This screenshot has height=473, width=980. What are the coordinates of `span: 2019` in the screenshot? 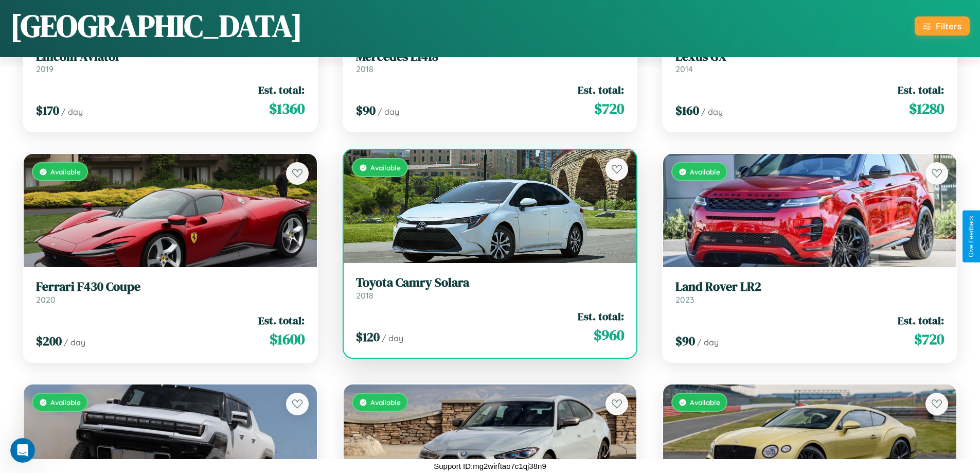 It's located at (45, 69).